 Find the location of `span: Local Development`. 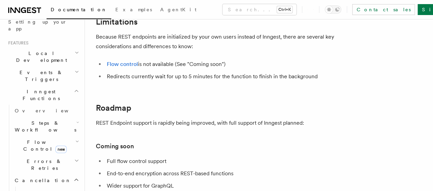

span: Local Development is located at coordinates (40, 57).